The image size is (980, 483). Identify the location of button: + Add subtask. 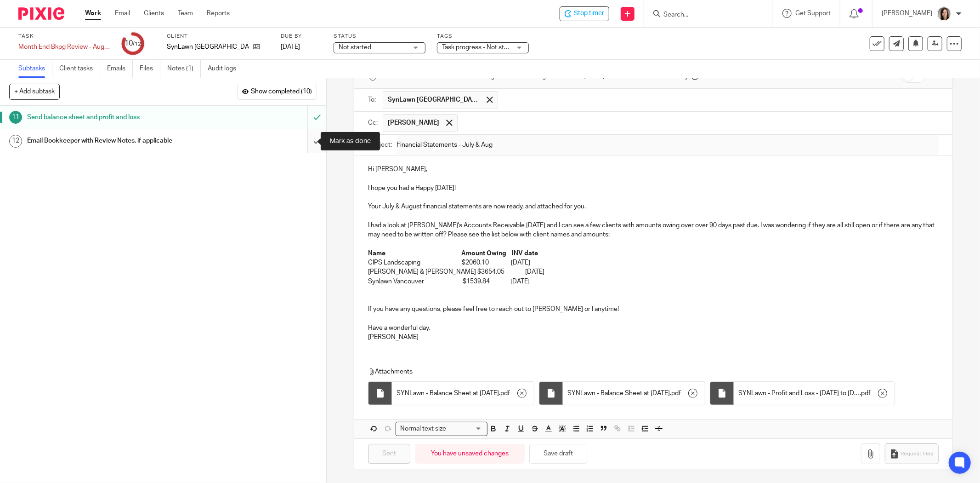
(34, 91).